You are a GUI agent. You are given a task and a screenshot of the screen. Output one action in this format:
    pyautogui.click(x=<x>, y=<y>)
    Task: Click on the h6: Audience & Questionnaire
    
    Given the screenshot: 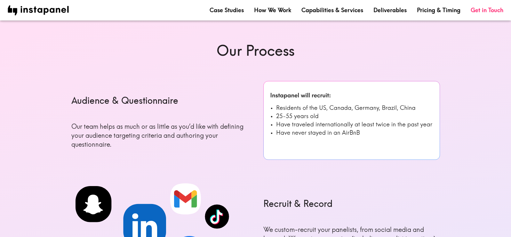 What is the action you would take?
    pyautogui.click(x=160, y=100)
    